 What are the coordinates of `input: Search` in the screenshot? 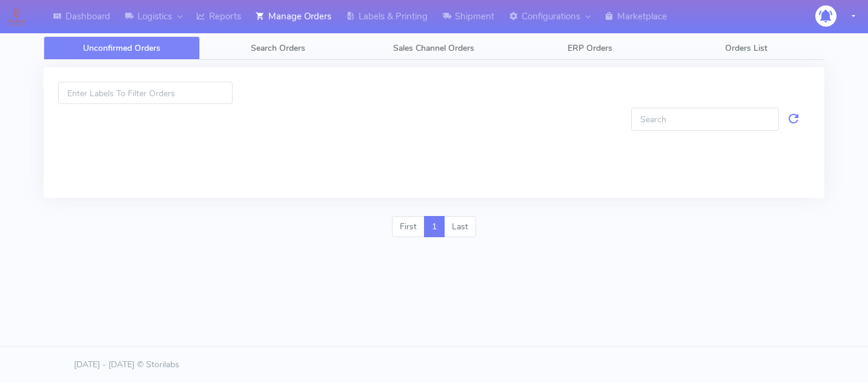 It's located at (705, 118).